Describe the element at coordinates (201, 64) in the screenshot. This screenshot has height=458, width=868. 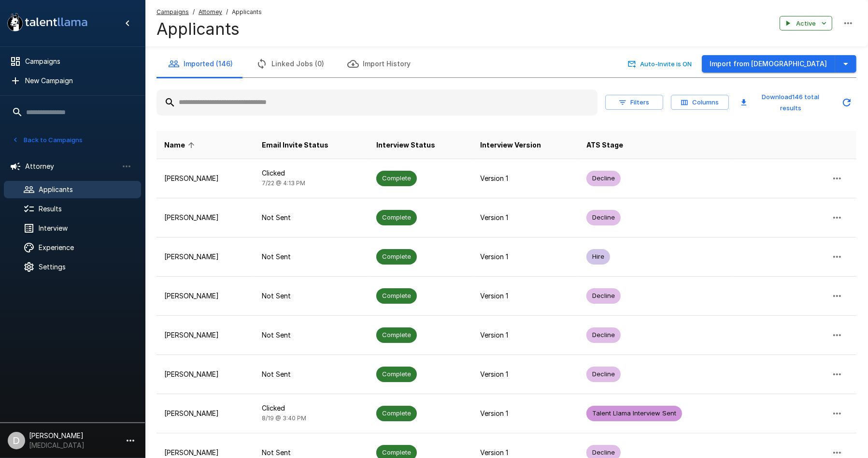
I see `button: Imported (146)` at that location.